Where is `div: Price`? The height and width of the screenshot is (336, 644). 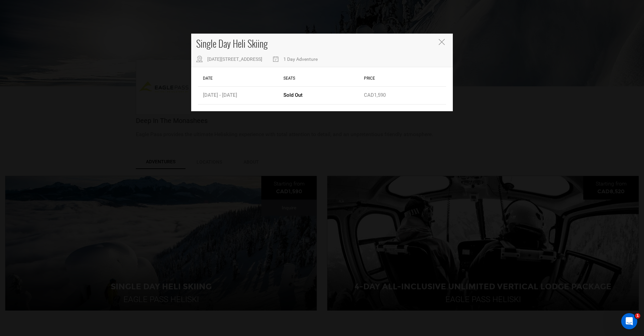
div: Price is located at coordinates (403, 78).